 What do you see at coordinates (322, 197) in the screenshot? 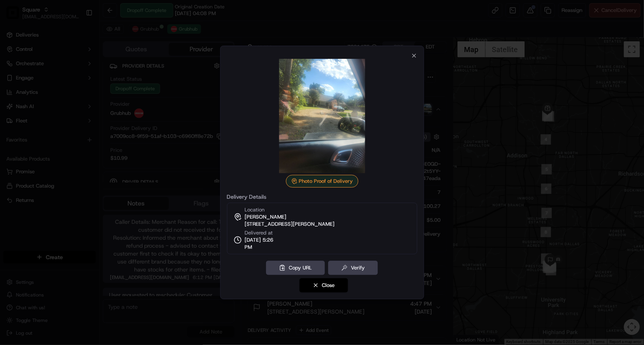
I see `label: Delivery Details` at bounding box center [322, 197].